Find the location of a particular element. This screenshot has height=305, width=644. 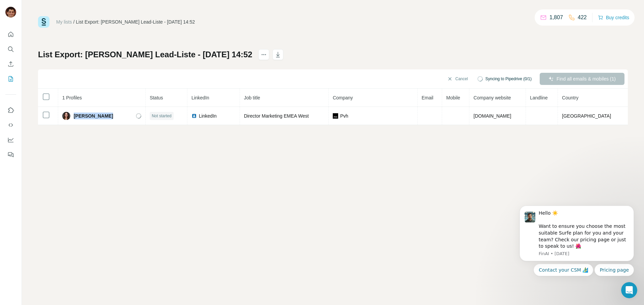

img: Profile image for FinAI is located at coordinates (21, 34).